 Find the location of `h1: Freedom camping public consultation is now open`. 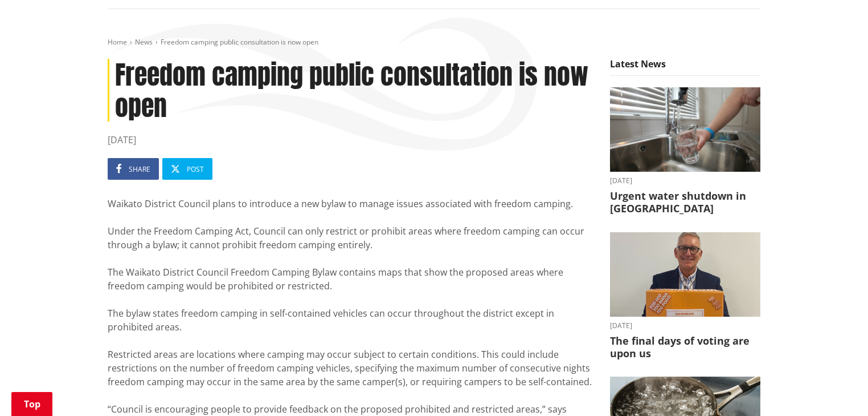

h1: Freedom camping public consultation is now open is located at coordinates (350, 90).